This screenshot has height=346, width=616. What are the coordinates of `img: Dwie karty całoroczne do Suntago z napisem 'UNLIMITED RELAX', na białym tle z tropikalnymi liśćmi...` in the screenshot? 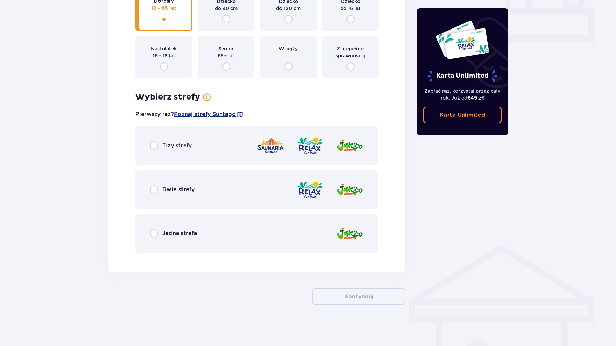 It's located at (462, 40).